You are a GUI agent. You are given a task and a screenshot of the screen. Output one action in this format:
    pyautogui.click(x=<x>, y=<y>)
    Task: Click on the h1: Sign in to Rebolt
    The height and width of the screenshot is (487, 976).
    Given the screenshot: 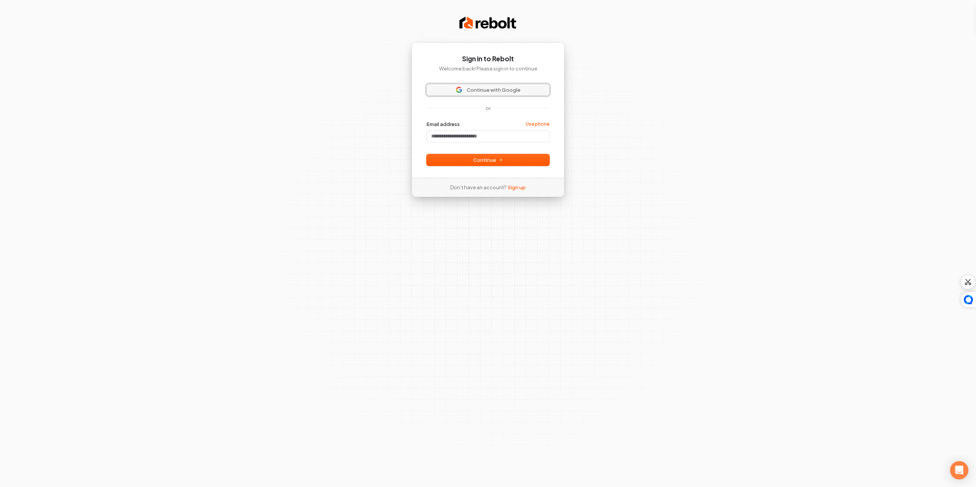 What is the action you would take?
    pyautogui.click(x=488, y=59)
    